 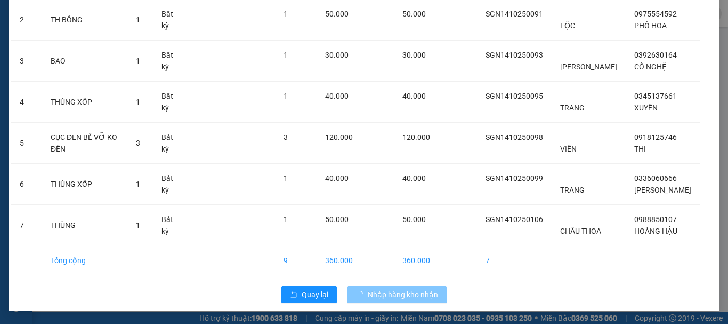 I want to click on span: 0918125746, so click(x=656, y=137).